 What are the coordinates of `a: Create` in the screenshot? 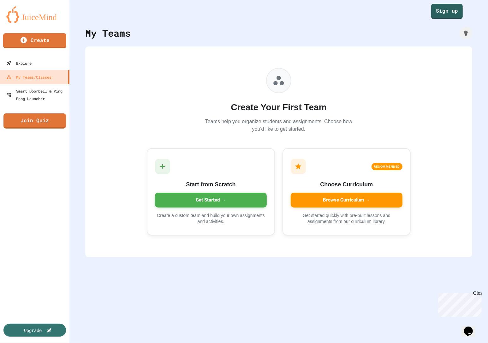 It's located at (35, 41).